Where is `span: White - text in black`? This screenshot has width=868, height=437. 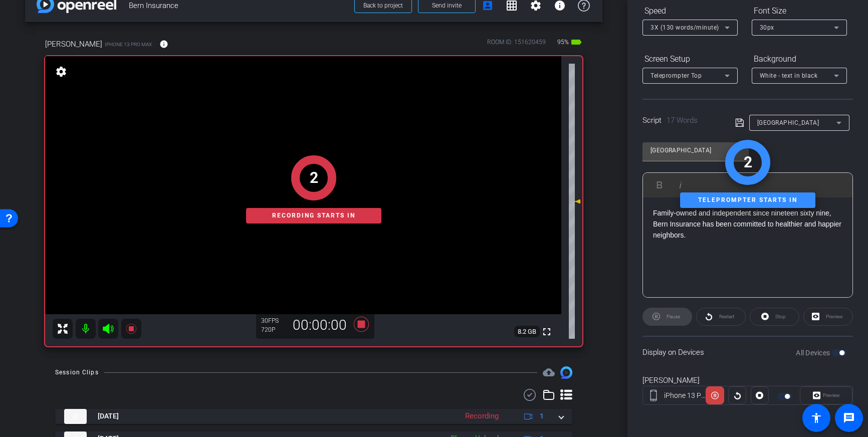 span: White - text in black is located at coordinates (789, 75).